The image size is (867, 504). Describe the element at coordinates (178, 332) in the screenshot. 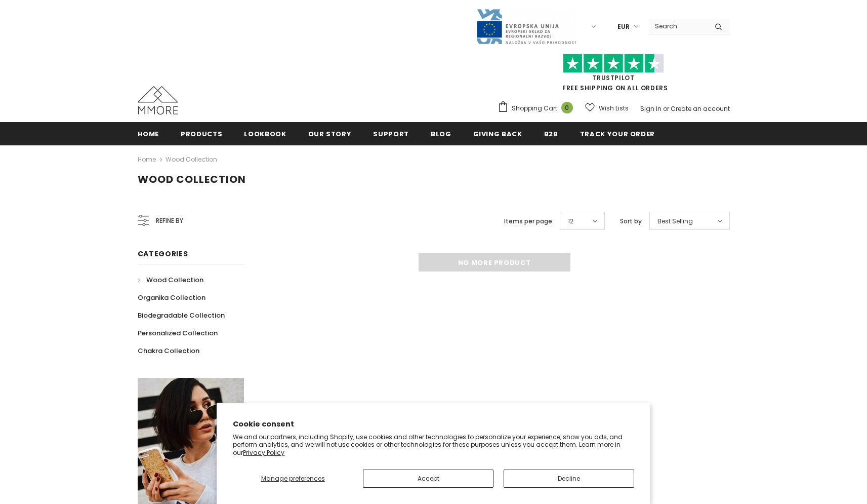

I see `a: Personalized Collection` at that location.